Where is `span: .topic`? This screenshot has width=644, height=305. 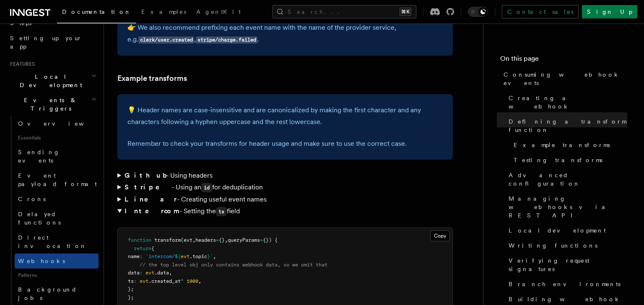
span: .topic is located at coordinates (198, 256).